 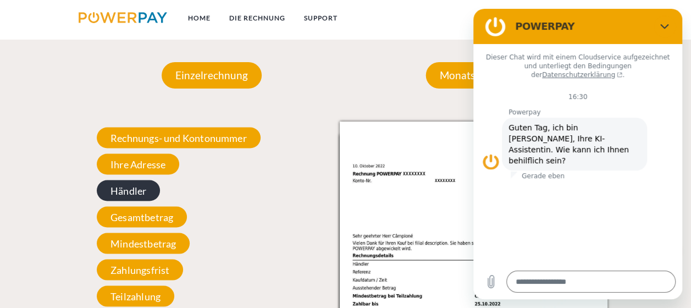 What do you see at coordinates (257, 18) in the screenshot?
I see `a: DIE RECHNUNG` at bounding box center [257, 18].